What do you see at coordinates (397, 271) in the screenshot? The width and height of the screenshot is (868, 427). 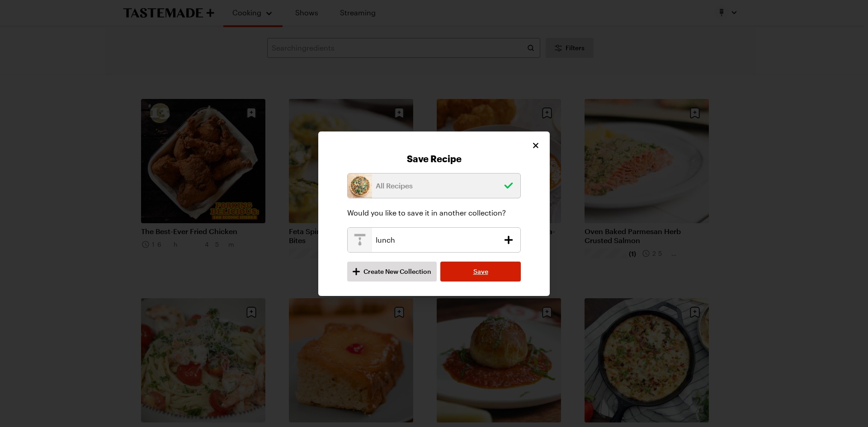 I see `span: Create New Collection` at bounding box center [397, 271].